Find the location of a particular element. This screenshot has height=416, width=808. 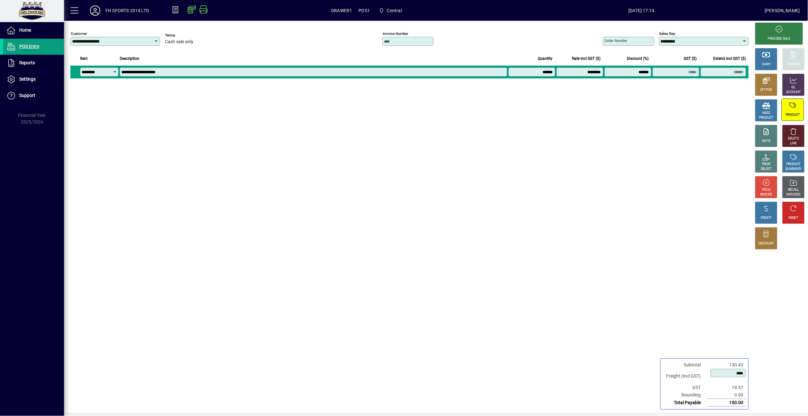

a: Home is located at coordinates (34, 30).